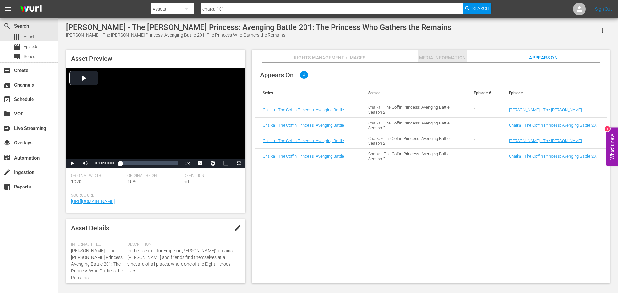 The height and width of the screenshot is (293, 618). Describe the element at coordinates (239, 164) in the screenshot. I see `button: Fullscreen` at that location.